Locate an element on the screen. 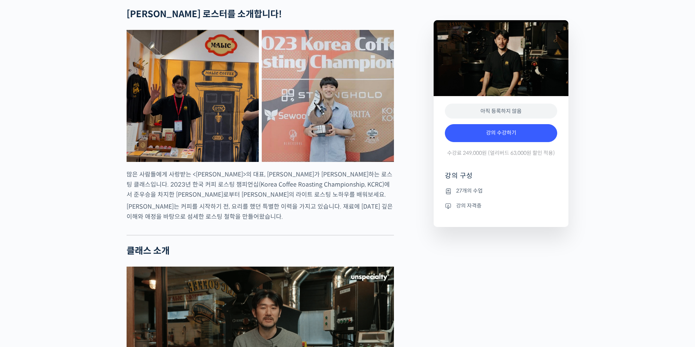 This screenshot has width=695, height=347. div: 아직 등록하지 않음 is located at coordinates (501, 111).